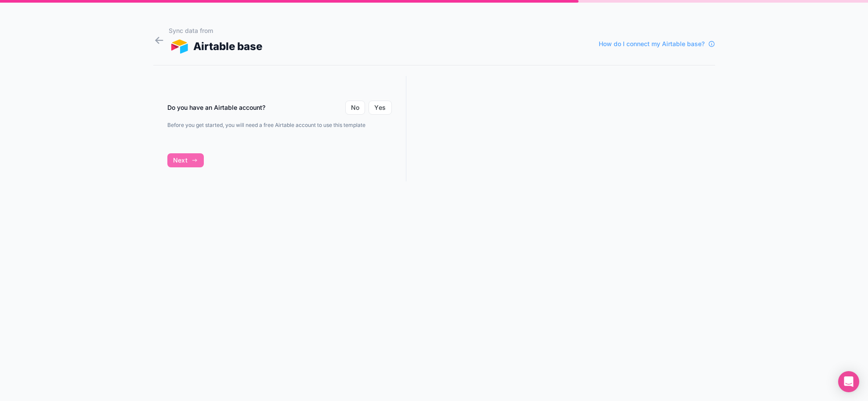 The height and width of the screenshot is (401, 868). Describe the element at coordinates (179, 47) in the screenshot. I see `img: AIRTABLE` at that location.